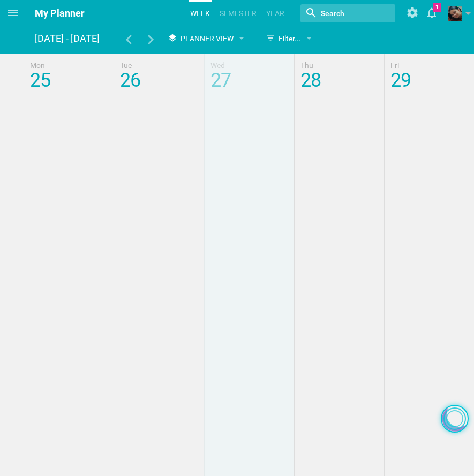 This screenshot has height=476, width=474. Describe the element at coordinates (347, 13) in the screenshot. I see `input: Search` at that location.